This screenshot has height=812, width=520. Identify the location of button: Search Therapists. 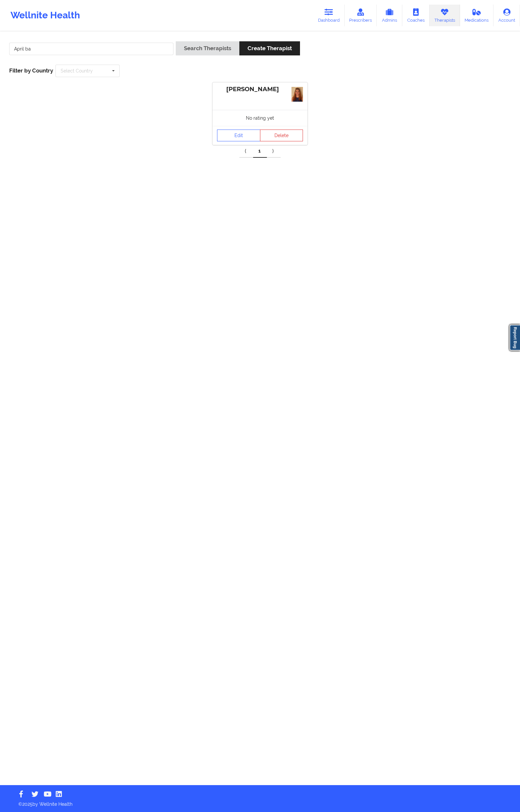
(208, 49).